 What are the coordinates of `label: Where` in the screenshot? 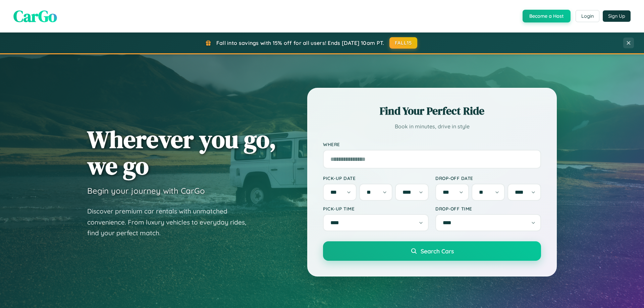 It's located at (432, 144).